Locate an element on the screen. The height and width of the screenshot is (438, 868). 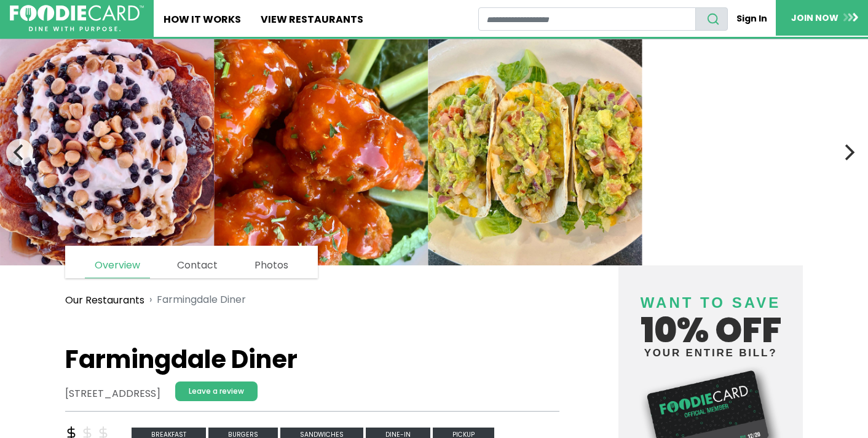
img: FoodieCard; Eat, Drink, Save, Donate is located at coordinates (77, 18).